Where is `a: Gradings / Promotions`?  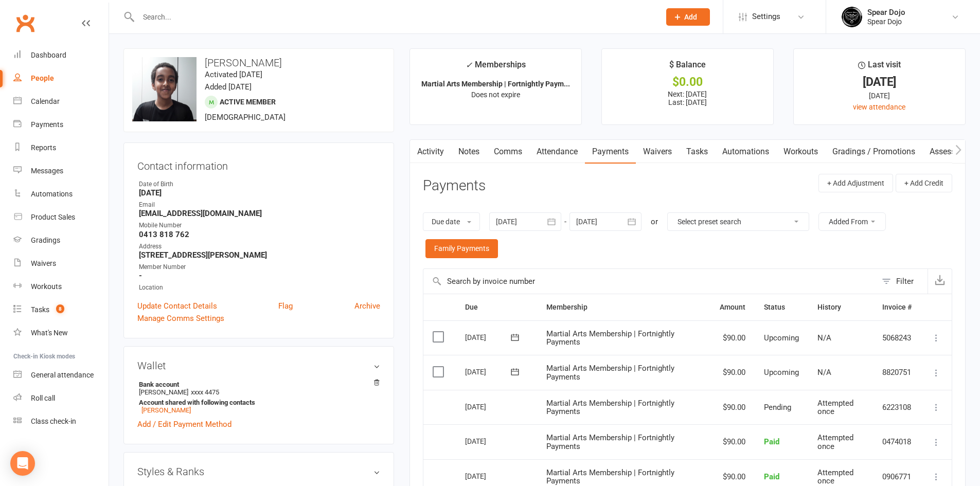 a: Gradings / Promotions is located at coordinates (874, 152).